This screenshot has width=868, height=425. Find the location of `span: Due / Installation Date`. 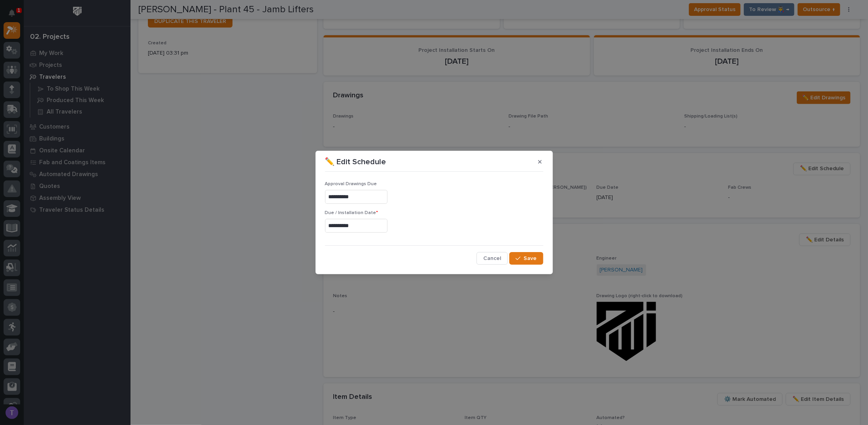

span: Due / Installation Date is located at coordinates (352, 212).